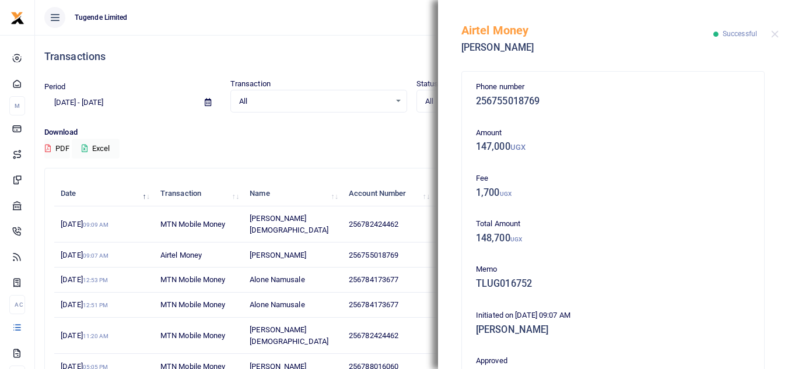 Image resolution: width=788 pixels, height=369 pixels. I want to click on li: Ac, so click(17, 304).